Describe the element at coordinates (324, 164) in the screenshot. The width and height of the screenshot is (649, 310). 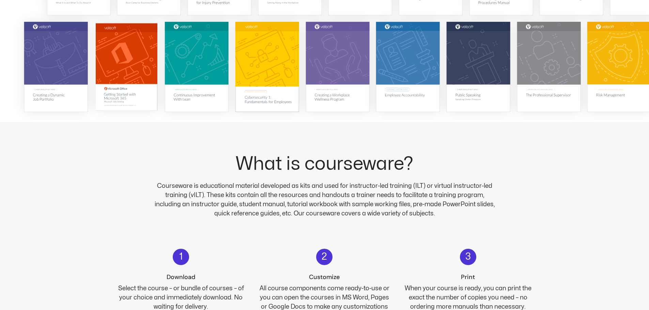
I see `h2: What is courseware?` at that location.